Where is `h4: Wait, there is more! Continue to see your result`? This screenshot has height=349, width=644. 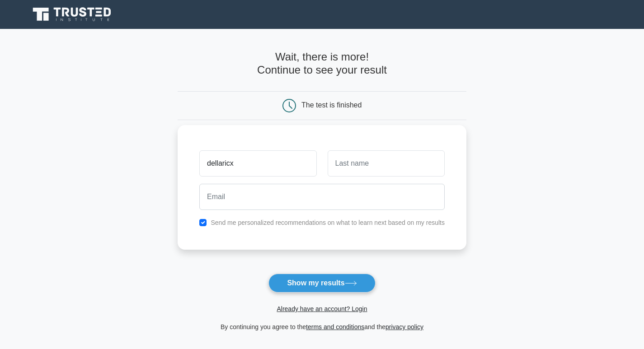 h4: Wait, there is more! Continue to see your result is located at coordinates (322, 64).